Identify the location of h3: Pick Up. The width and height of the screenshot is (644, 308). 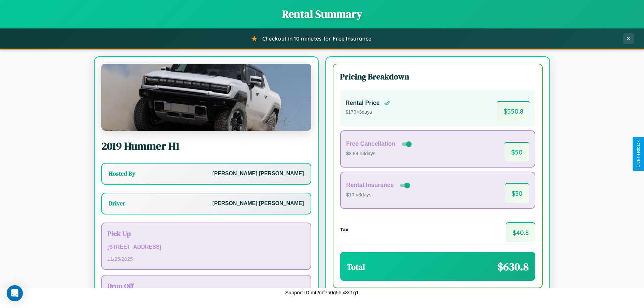
(207, 233).